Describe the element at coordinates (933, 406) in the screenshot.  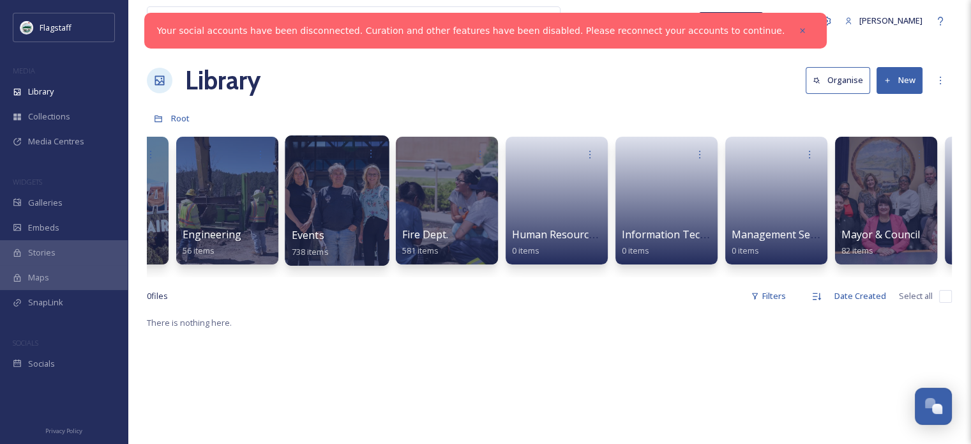
I see `button: Open Chat` at that location.